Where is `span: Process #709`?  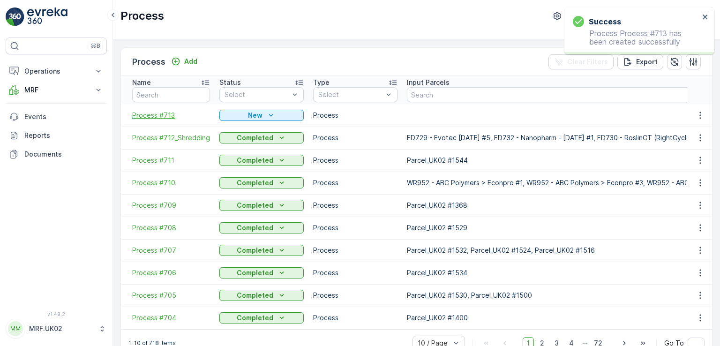 span: Process #709 is located at coordinates (171, 205).